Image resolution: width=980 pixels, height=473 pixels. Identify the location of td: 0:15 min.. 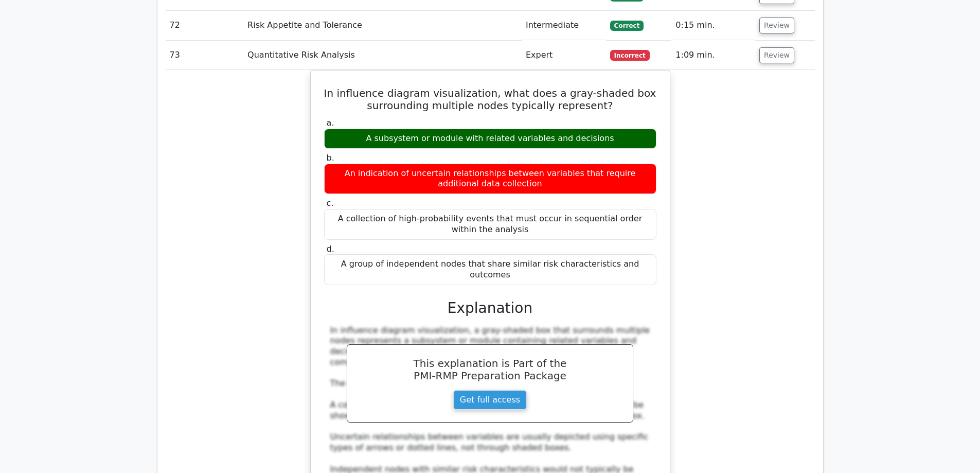
(713, 25).